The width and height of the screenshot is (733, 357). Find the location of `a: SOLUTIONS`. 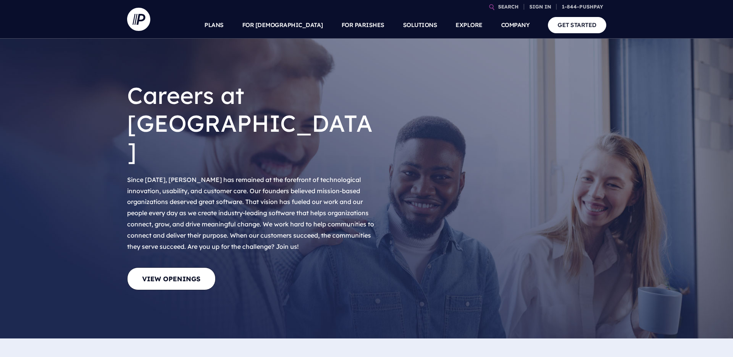

a: SOLUTIONS is located at coordinates (420, 25).